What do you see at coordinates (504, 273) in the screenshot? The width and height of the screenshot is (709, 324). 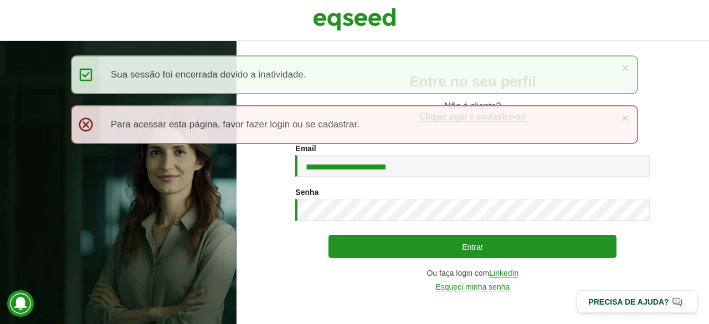 I see `a: LinkedIn` at bounding box center [504, 273].